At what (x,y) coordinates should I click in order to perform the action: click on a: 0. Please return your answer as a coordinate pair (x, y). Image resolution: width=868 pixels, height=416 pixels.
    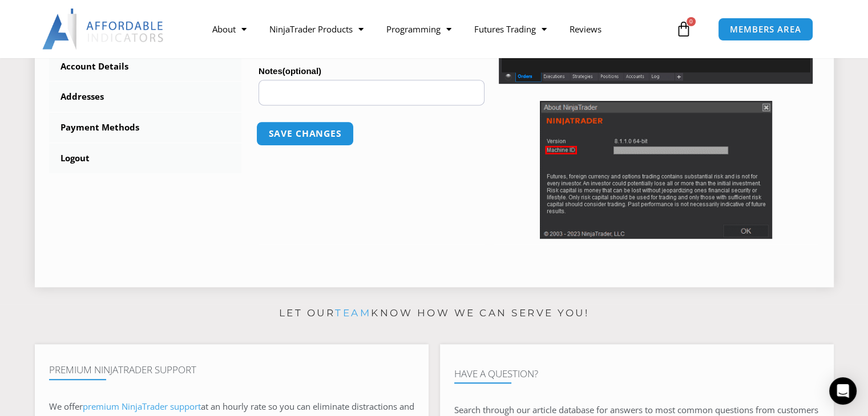
    Looking at the image, I should click on (684, 29).